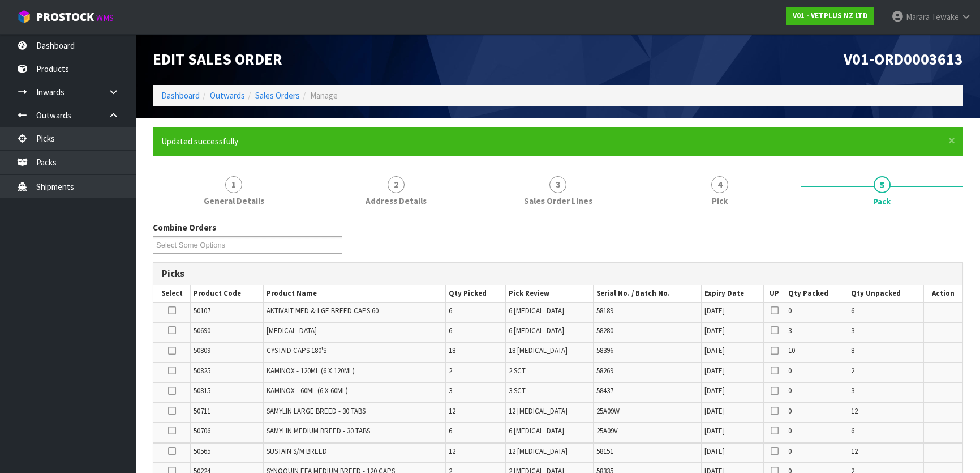 This screenshot has width=980, height=473. What do you see at coordinates (881, 201) in the screenshot?
I see `span: Pack` at bounding box center [881, 201].